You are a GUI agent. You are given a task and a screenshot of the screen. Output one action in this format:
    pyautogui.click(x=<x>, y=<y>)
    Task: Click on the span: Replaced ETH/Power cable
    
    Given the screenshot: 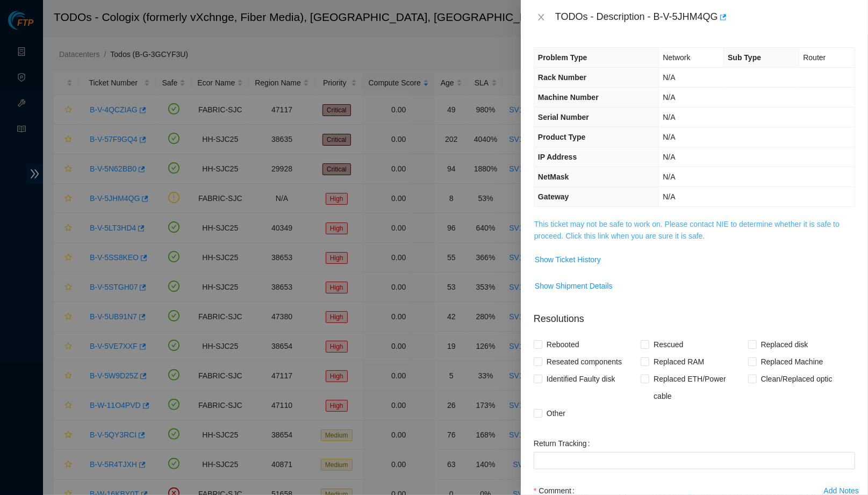 What is the action you would take?
    pyautogui.click(x=698, y=388)
    